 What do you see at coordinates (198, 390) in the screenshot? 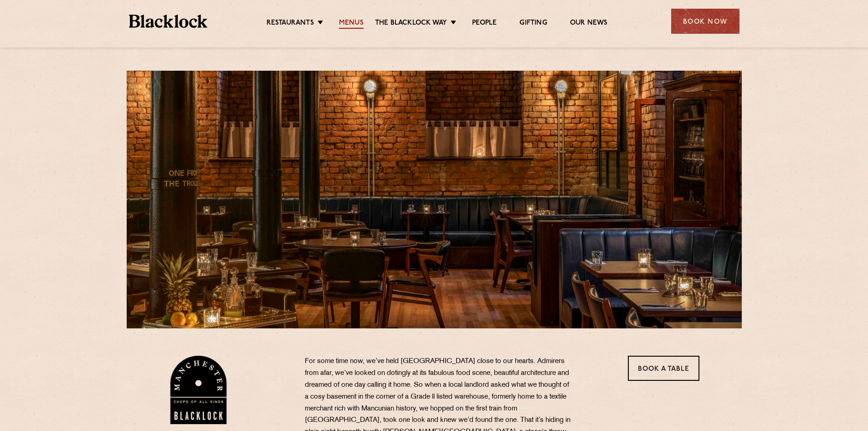
I see `img: BL_Manchester_Logo-bleed.png` at bounding box center [198, 390].